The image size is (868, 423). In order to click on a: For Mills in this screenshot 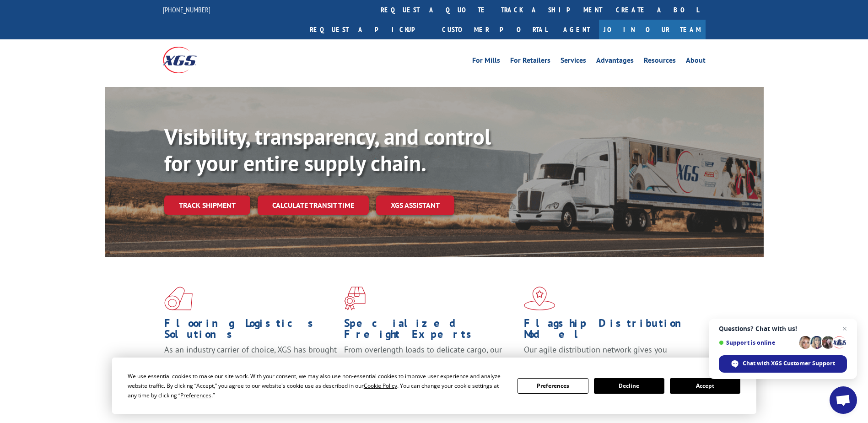, I will do `click(486, 62)`.